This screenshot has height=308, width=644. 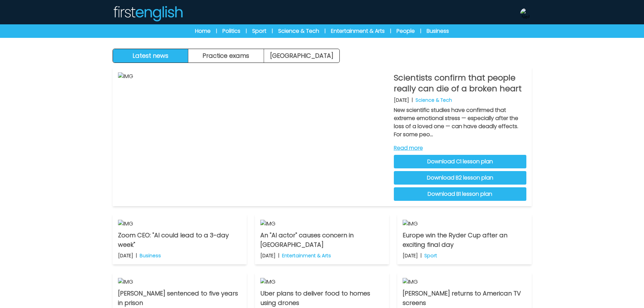 I want to click on a: Download B2 lesson plan, so click(x=460, y=178).